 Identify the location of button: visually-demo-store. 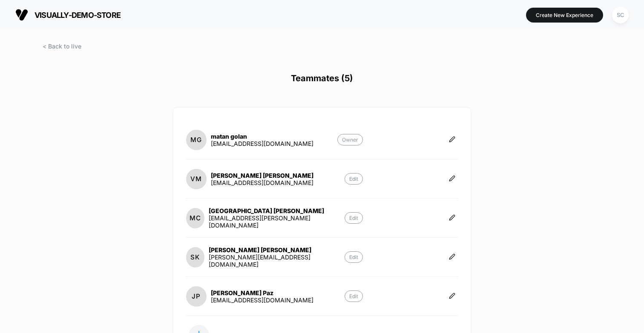
(68, 15).